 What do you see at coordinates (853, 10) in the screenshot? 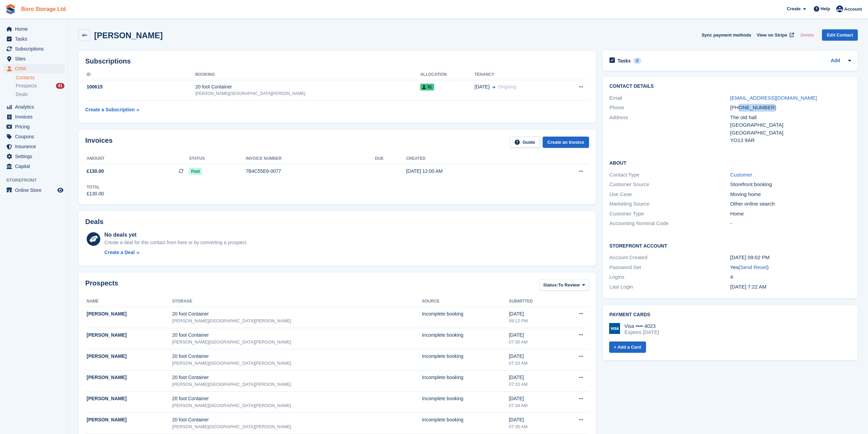
I see `span: Account` at bounding box center [853, 10].